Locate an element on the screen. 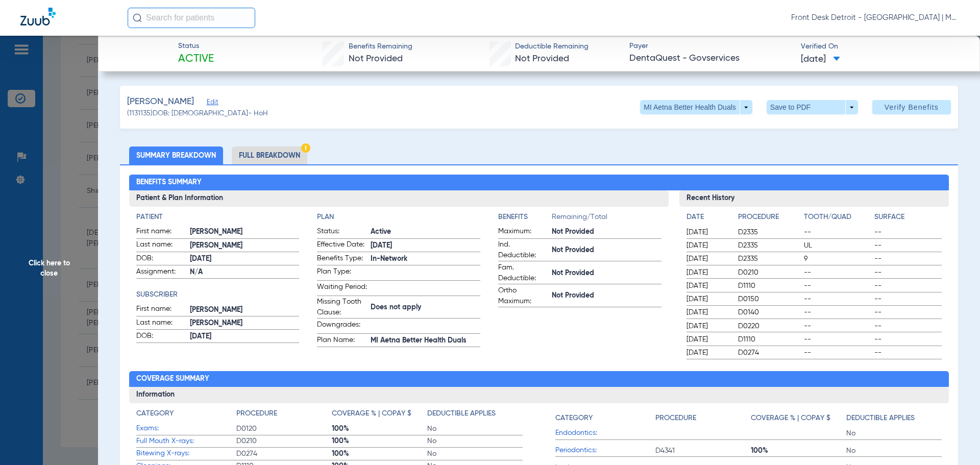 The height and width of the screenshot is (465, 980). app-breakdown-title: Subscriber is located at coordinates (218, 294).